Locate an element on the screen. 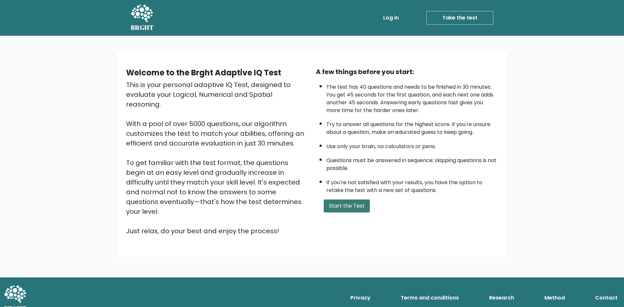  div: A few things before you start: is located at coordinates (407, 72).